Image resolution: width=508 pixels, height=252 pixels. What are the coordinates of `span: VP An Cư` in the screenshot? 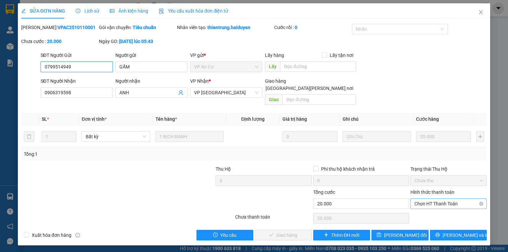 It's located at (226, 67).